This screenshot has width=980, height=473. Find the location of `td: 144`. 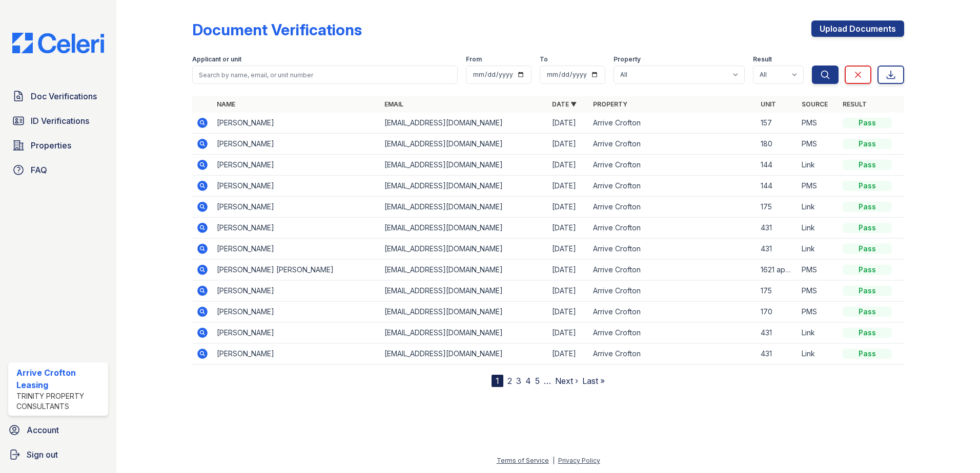

td: 144 is located at coordinates (777, 186).